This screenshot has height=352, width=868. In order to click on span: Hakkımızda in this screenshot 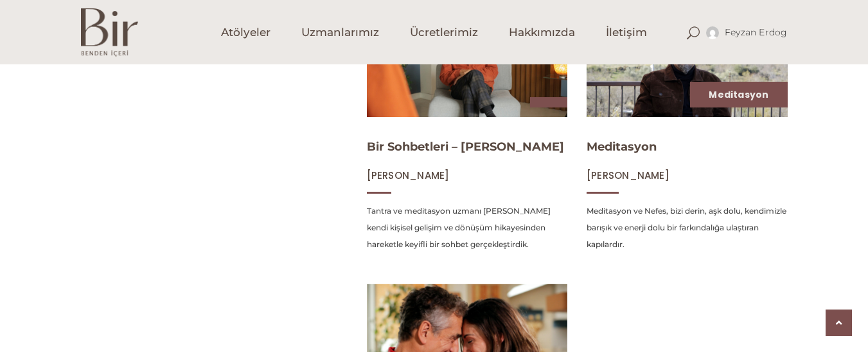, I will do `click(541, 32)`.